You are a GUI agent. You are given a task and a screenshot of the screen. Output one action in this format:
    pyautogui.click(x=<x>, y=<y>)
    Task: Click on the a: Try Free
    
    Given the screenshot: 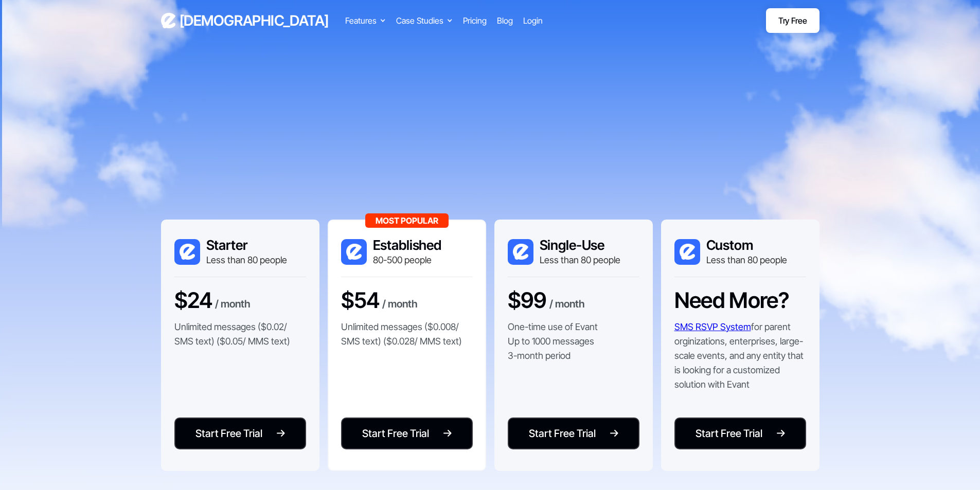 What is the action you would take?
    pyautogui.click(x=792, y=21)
    